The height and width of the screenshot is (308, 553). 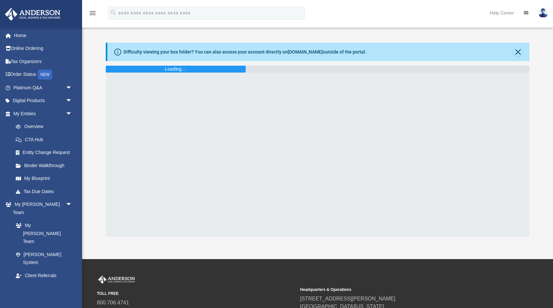 What do you see at coordinates (113, 12) in the screenshot?
I see `i: search` at bounding box center [113, 12].